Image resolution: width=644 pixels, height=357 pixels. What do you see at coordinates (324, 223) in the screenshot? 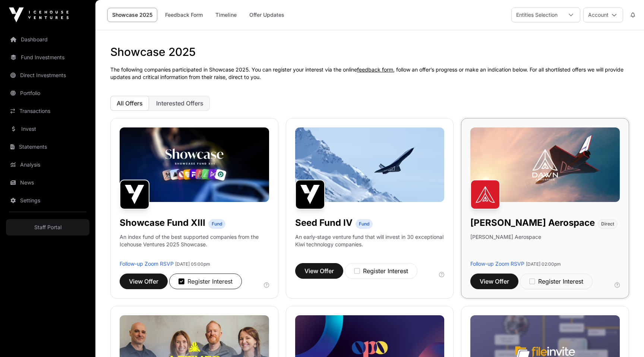
I see `h1: Seed Fund IV` at bounding box center [324, 223].